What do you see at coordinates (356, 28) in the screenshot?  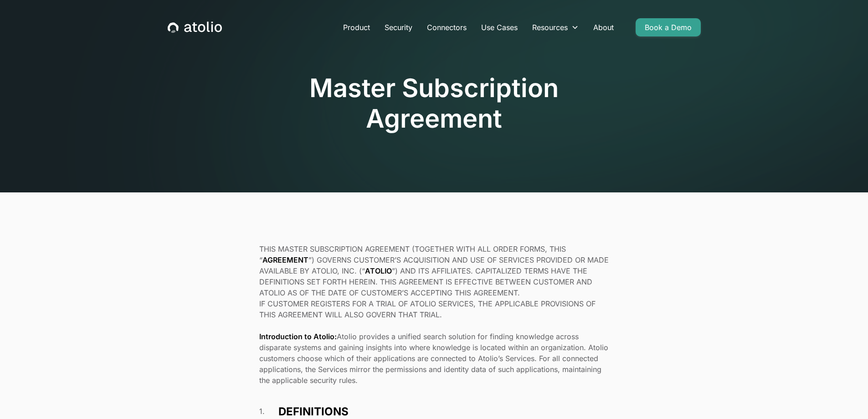 I see `a: Product` at bounding box center [356, 28].